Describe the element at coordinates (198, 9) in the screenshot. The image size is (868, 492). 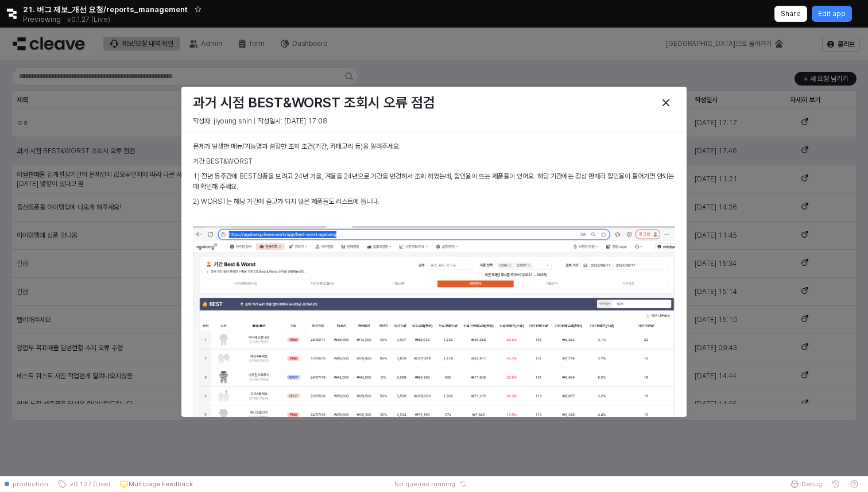
I see `button: Add app to favorites` at that location.